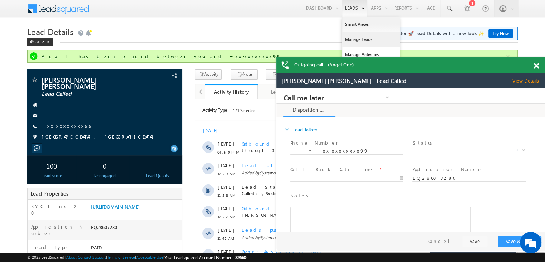 The width and height of the screenshot is (545, 262). What do you see at coordinates (105, 175) in the screenshot?
I see `div: Disengaged` at bounding box center [105, 175].